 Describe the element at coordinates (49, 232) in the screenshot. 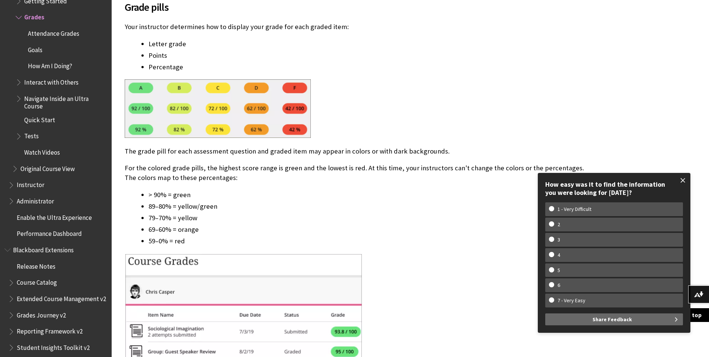

I see `span: Performance Dashboard` at that location.